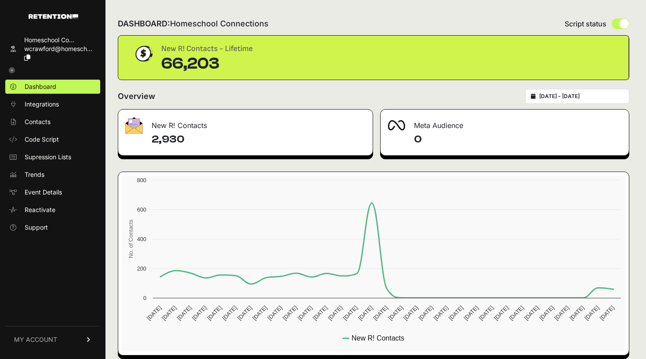  Describe the element at coordinates (42, 139) in the screenshot. I see `span: Code Script` at that location.